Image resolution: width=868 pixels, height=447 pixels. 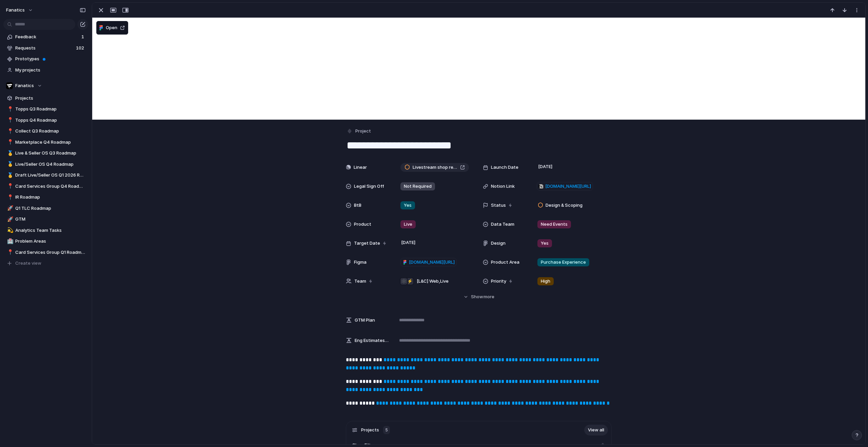 I want to click on span: My projects, so click(x=51, y=70).